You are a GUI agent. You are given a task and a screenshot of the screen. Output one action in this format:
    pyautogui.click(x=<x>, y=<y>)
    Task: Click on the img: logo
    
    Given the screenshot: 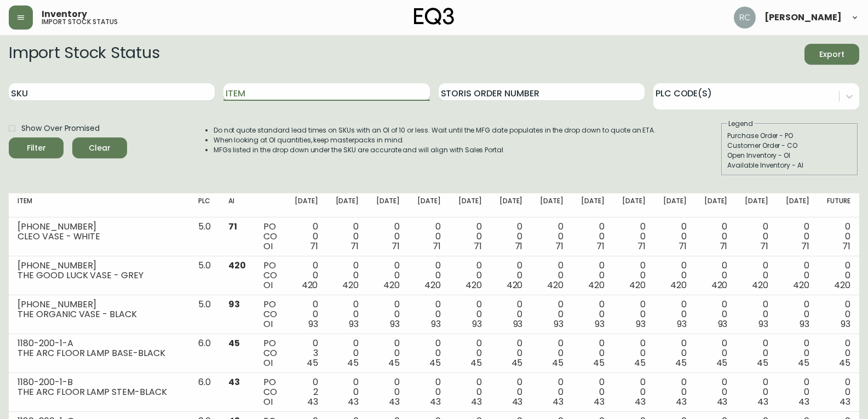 What is the action you would take?
    pyautogui.click(x=434, y=16)
    